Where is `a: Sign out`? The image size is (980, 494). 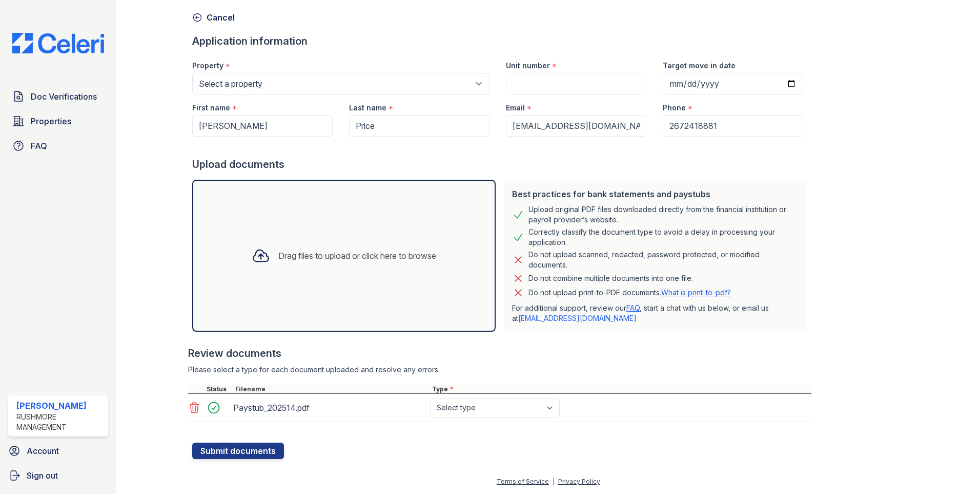 a: Sign out is located at coordinates (58, 475).